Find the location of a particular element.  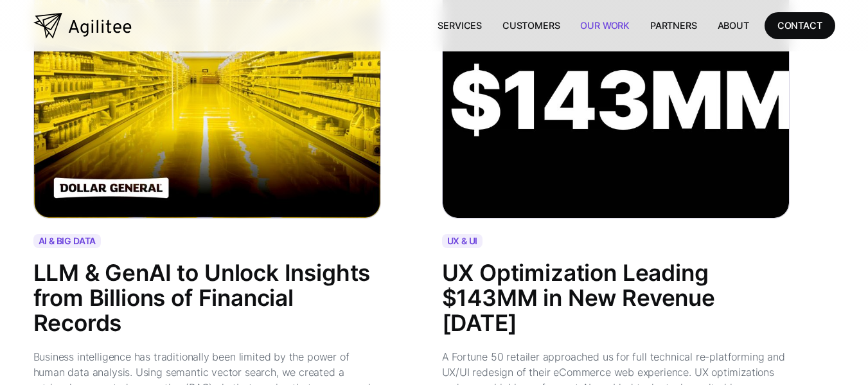

a: Services is located at coordinates (459, 25).